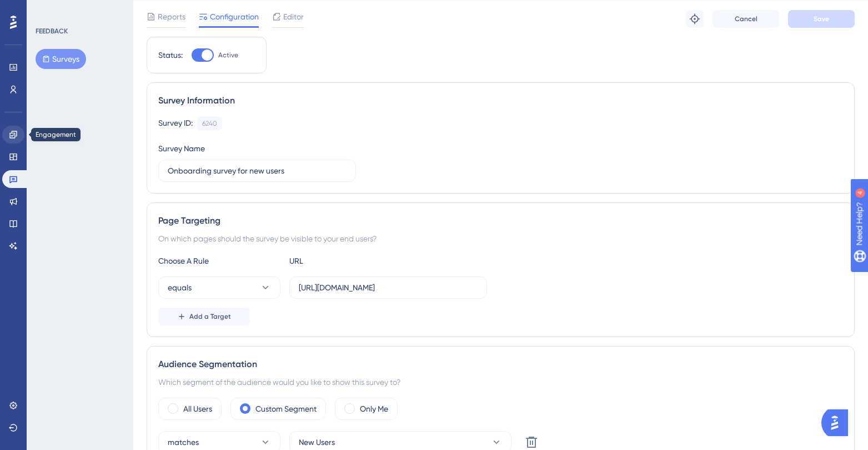 This screenshot has width=868, height=450. What do you see at coordinates (48, 10) in the screenshot?
I see `span: Need Help?` at bounding box center [48, 10].